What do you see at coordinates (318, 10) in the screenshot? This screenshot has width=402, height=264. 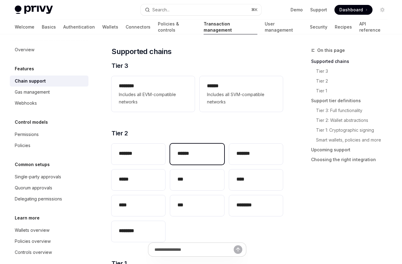 I see `a: Support` at bounding box center [318, 10].